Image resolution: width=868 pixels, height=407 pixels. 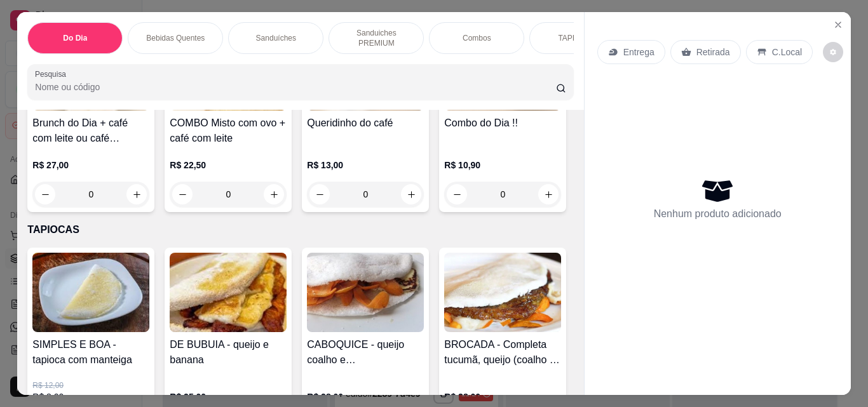 What do you see at coordinates (503, 123) in the screenshot?
I see `h4: Combo do Dia !!` at bounding box center [503, 123].